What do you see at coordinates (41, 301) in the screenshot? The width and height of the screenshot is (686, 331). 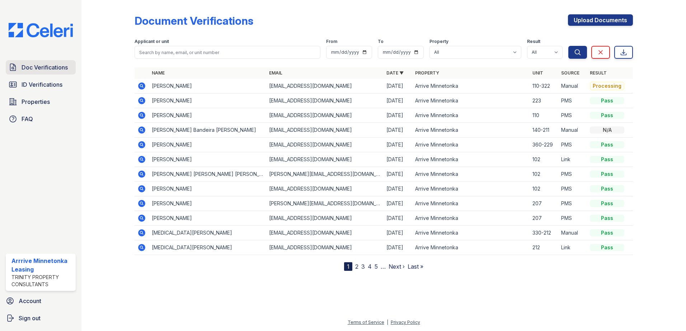 I see `a: Account` at bounding box center [41, 301].